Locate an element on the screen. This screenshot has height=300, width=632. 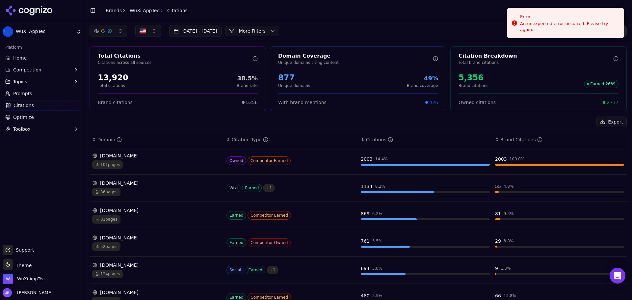
div: 761 is located at coordinates (365, 241).